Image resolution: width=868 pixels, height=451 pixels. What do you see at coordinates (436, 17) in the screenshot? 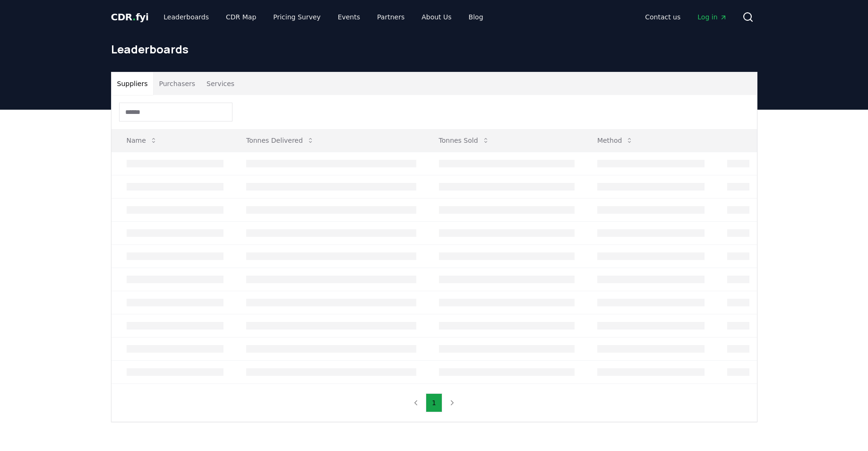
I see `a: About Us` at bounding box center [436, 17].